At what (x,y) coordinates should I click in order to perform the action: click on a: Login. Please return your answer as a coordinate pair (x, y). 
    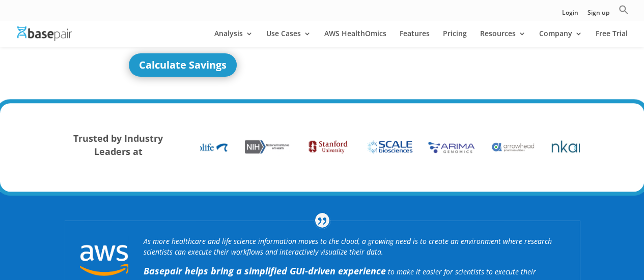
    Looking at the image, I should click on (570, 15).